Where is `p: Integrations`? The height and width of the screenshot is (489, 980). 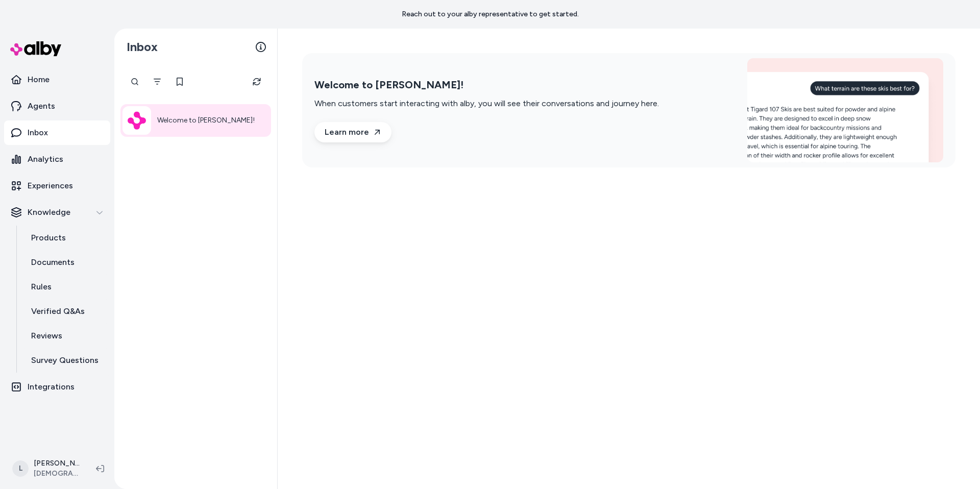 p: Integrations is located at coordinates (51, 387).